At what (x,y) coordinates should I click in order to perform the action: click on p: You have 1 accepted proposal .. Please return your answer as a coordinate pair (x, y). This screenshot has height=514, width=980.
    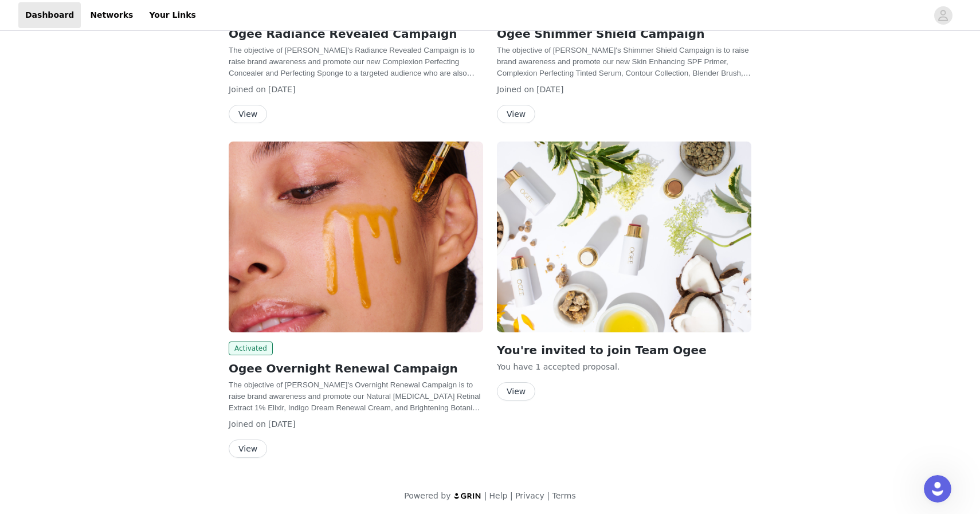
    Looking at the image, I should click on (624, 367).